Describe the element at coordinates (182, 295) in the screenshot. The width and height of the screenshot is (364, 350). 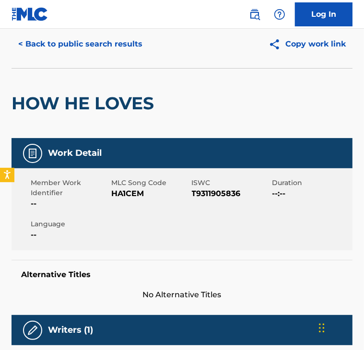
I see `span: No Alternative Titles` at that location.